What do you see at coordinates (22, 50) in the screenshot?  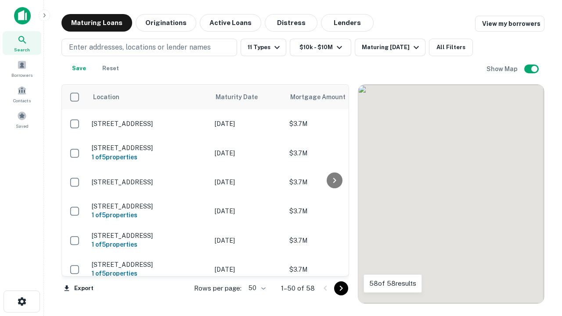 I see `span: Search` at bounding box center [22, 50].